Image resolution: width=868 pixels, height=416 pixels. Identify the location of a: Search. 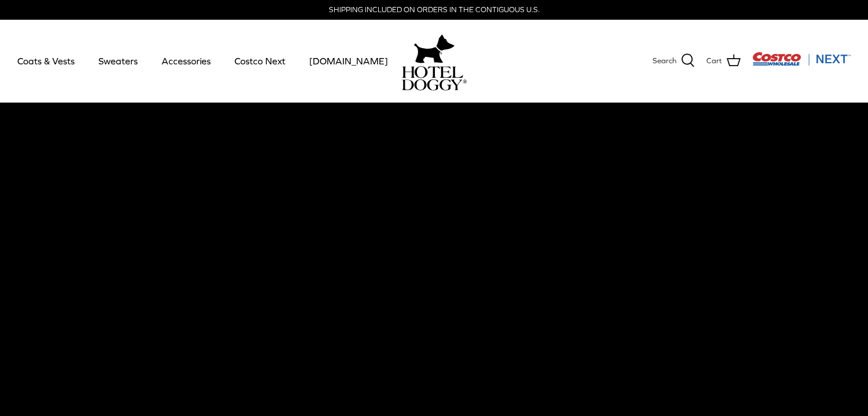
(674, 61).